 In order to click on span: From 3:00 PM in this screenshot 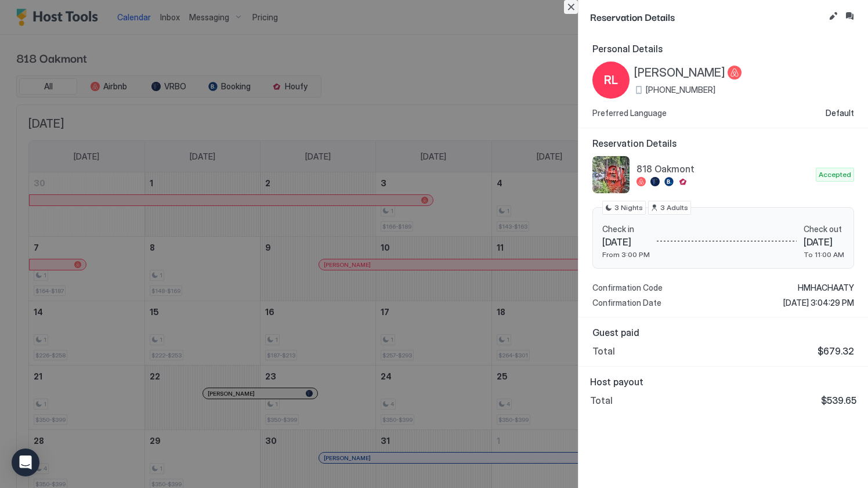, I will do `click(626, 254)`.